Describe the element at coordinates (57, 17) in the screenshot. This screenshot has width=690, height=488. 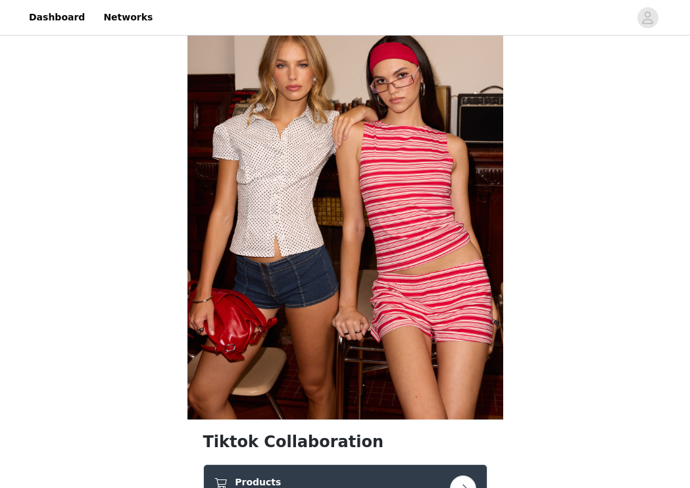
I see `a: Dashboard` at that location.